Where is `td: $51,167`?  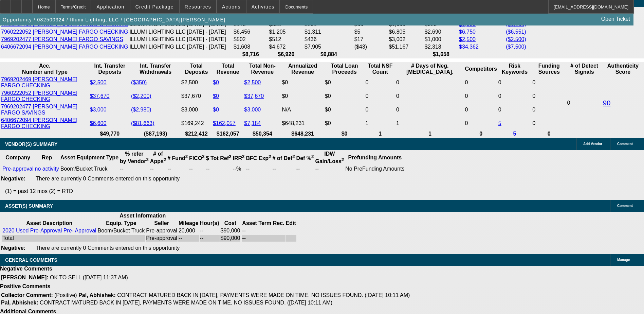 td: $51,167 is located at coordinates (405, 47).